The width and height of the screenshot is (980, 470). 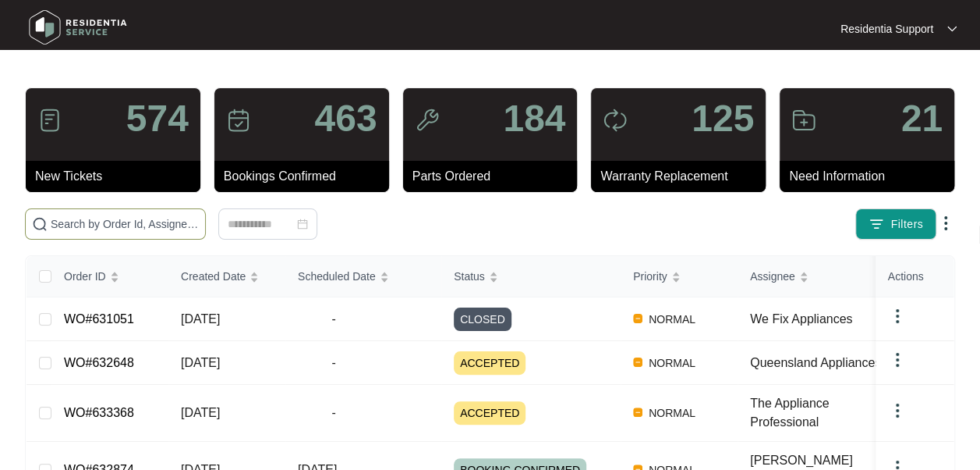 What do you see at coordinates (679, 276) in the screenshot?
I see `th: Priority` at bounding box center [679, 276].